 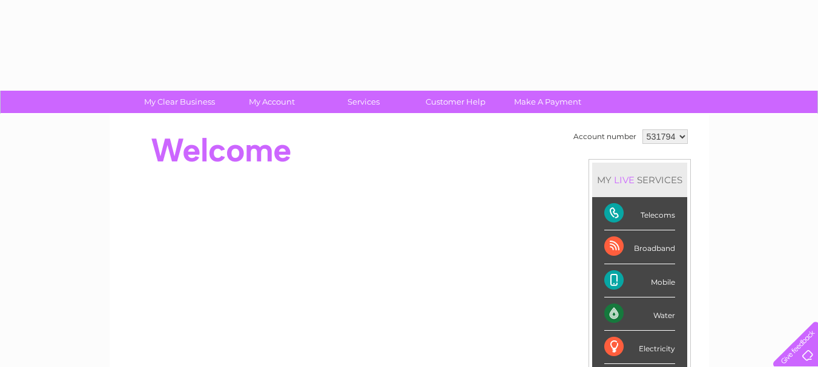 What do you see at coordinates (605, 137) in the screenshot?
I see `td: Account number` at bounding box center [605, 137].